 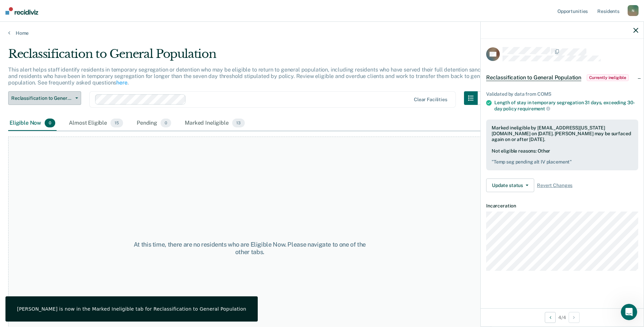 What do you see at coordinates (96, 124) in the screenshot?
I see `div: Almost Eligible` at bounding box center [96, 124].